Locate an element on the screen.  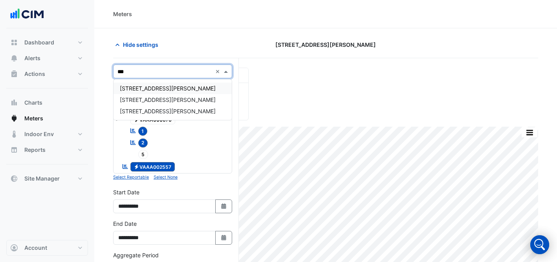
span: Site Manager is located at coordinates (42, 178).